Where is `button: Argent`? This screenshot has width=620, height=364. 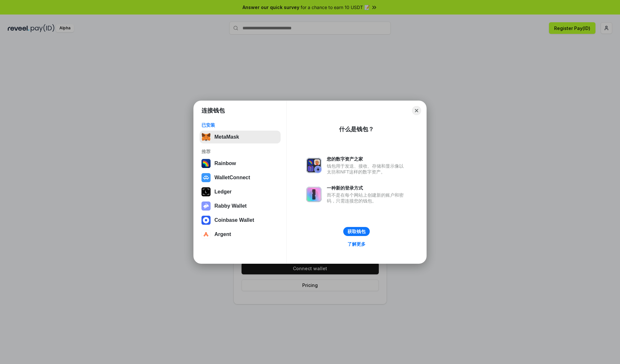
button: Argent is located at coordinates (240, 235).